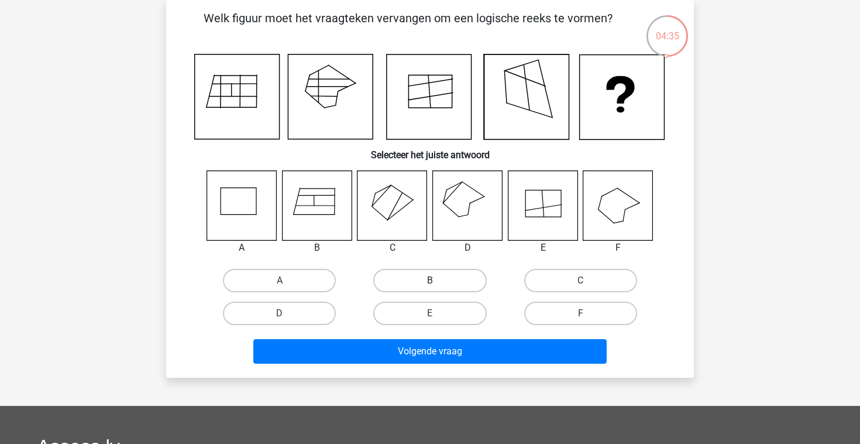 This screenshot has width=860, height=444. What do you see at coordinates (279, 280) in the screenshot?
I see `label: A` at bounding box center [279, 280].